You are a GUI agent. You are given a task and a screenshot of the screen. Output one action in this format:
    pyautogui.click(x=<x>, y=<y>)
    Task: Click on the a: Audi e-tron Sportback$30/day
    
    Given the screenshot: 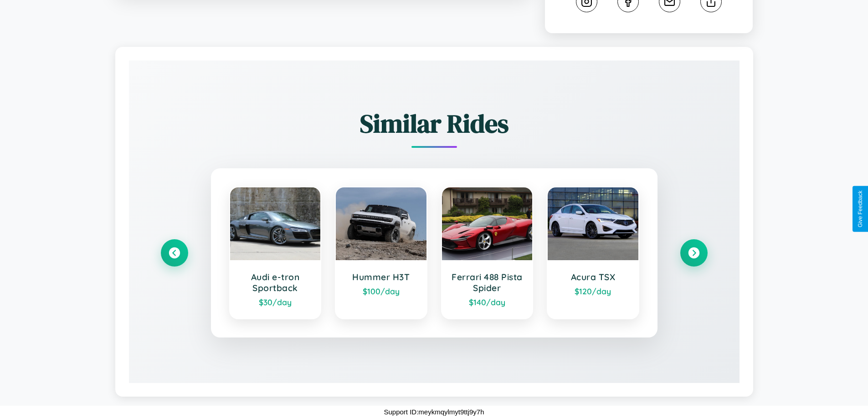 What is the action you would take?
    pyautogui.click(x=275, y=253)
    